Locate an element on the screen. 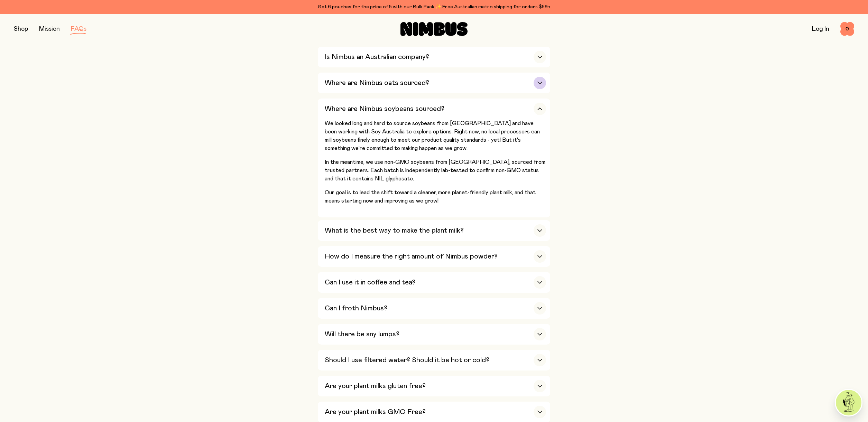 This screenshot has height=422, width=868. h3: Should I use filtered water? Should it be hot or cold? is located at coordinates (407, 360).